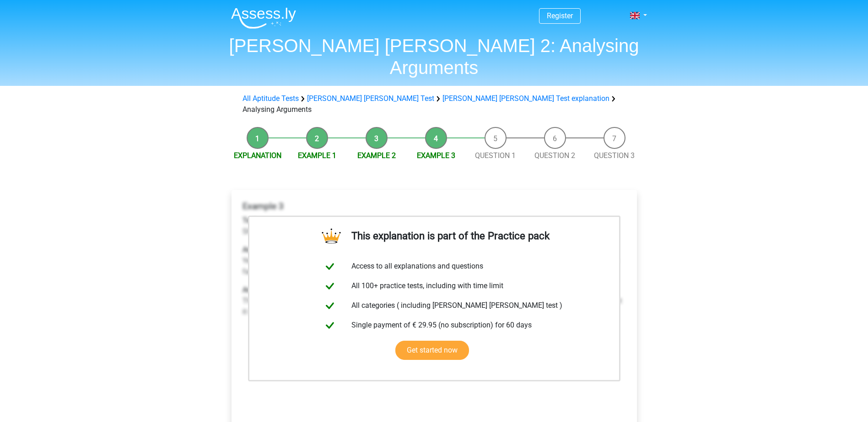  I want to click on p: Should primary schools offer young children the opportunity to learn to code?, so click(434, 226).